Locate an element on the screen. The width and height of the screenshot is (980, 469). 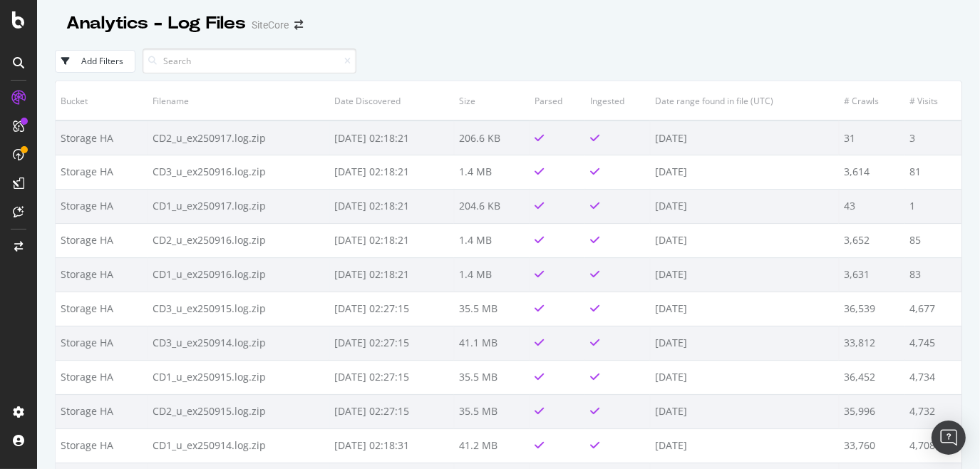
td: 3,631 is located at coordinates (872, 274).